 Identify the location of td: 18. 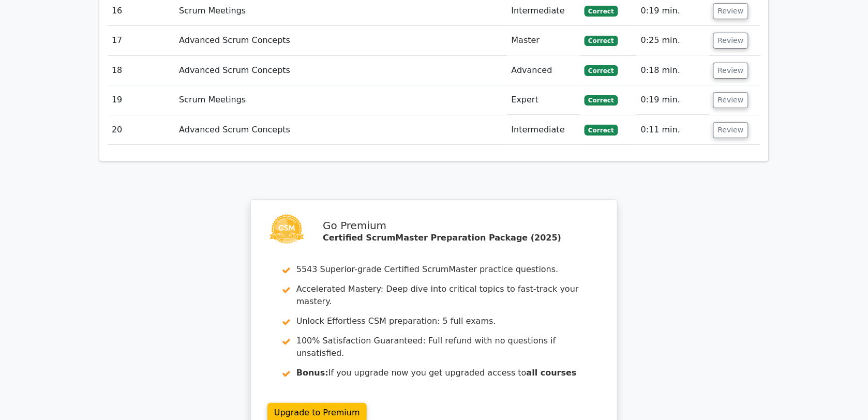
(141, 70).